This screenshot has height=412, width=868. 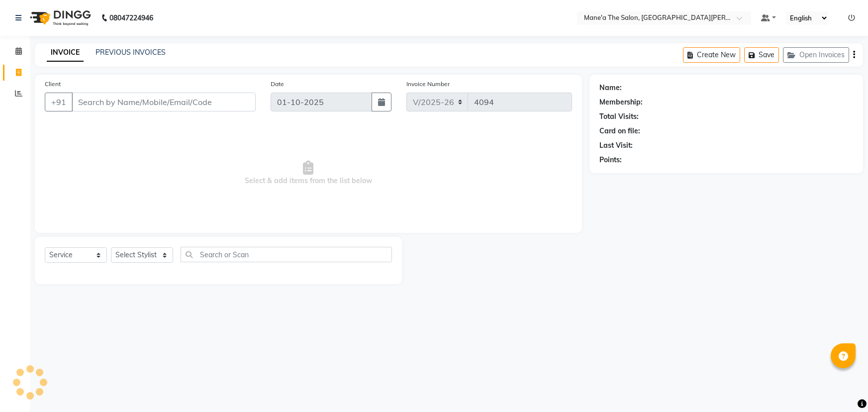 What do you see at coordinates (711, 55) in the screenshot?
I see `button: Create New` at bounding box center [711, 55].